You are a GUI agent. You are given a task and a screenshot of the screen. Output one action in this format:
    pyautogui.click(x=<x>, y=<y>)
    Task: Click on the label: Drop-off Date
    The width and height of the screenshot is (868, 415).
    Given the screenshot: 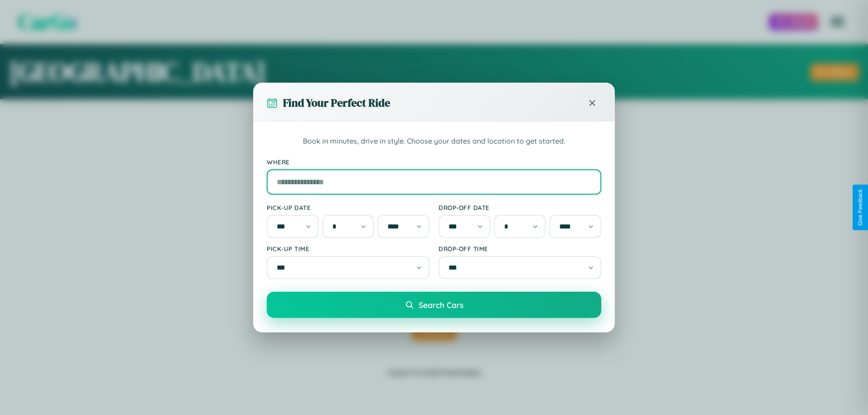 What is the action you would take?
    pyautogui.click(x=520, y=208)
    